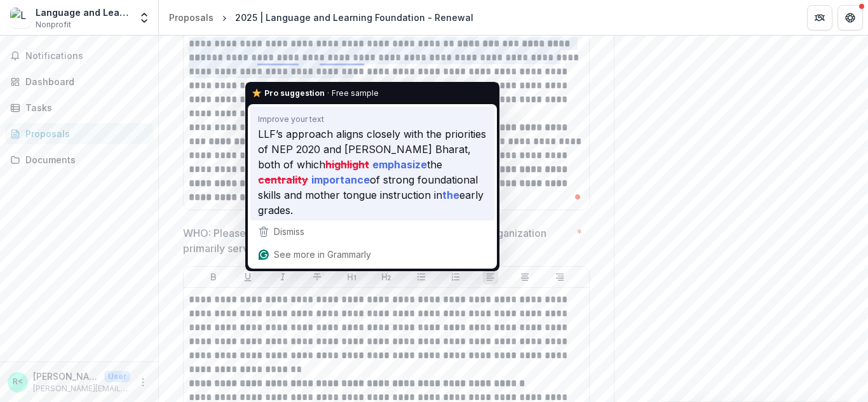 The height and width of the screenshot is (402, 868). I want to click on div: Documents, so click(84, 159).